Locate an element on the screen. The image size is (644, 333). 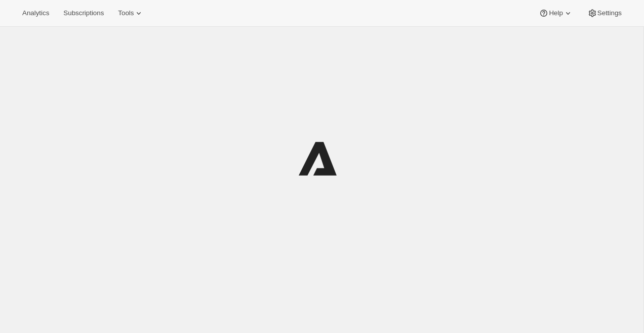
button: Help is located at coordinates (556, 13).